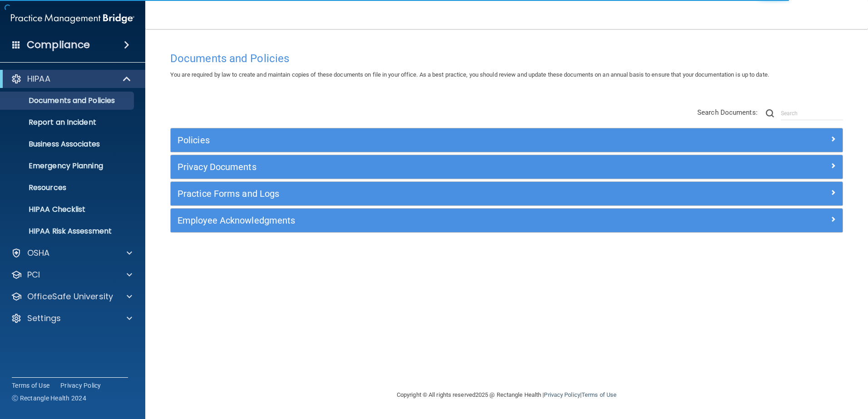 This screenshot has width=868, height=419. I want to click on h5: Privacy Documents, so click(423, 167).